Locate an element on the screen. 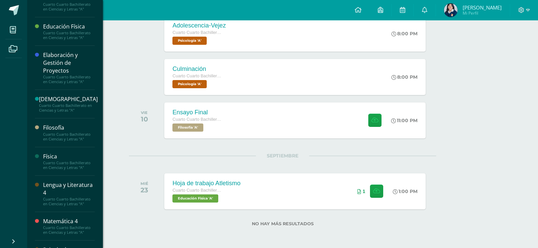 The image size is (538, 248). div: Educación Física is located at coordinates (69, 26).